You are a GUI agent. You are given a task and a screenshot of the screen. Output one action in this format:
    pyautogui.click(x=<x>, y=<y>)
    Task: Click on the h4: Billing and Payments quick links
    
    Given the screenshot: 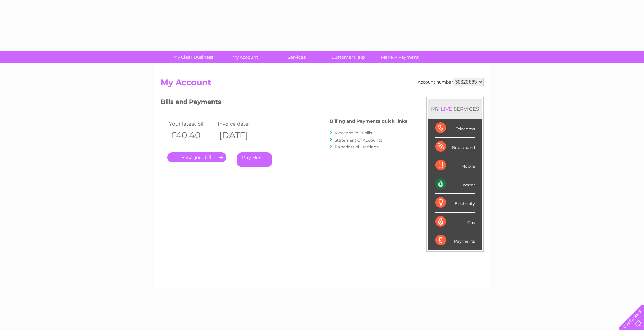 What is the action you would take?
    pyautogui.click(x=369, y=121)
    